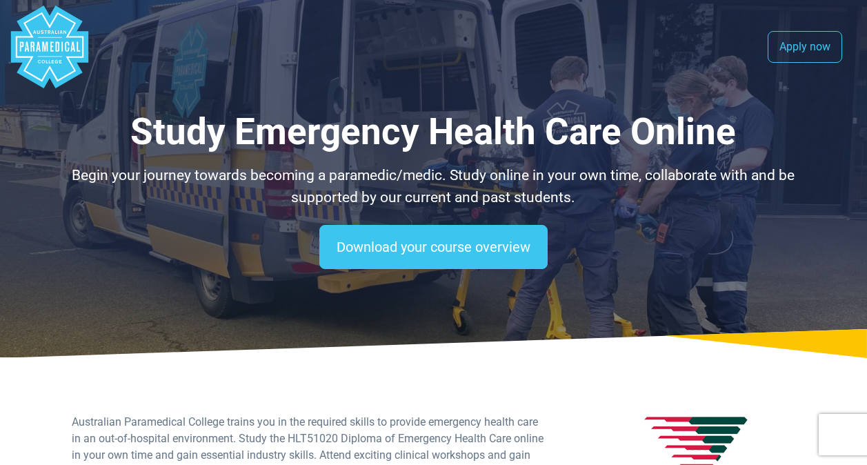 The height and width of the screenshot is (465, 867). Describe the element at coordinates (433, 186) in the screenshot. I see `p: Begin your journey towards becoming a paramedic/medic. Study online in your own time, collaborate...` at that location.